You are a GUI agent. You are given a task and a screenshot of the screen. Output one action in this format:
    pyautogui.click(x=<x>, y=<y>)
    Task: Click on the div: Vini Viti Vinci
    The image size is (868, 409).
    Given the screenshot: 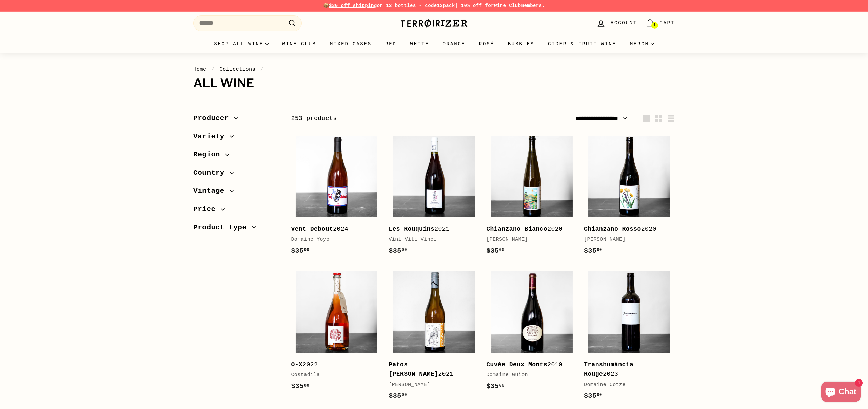 What is the action you would take?
    pyautogui.click(x=431, y=240)
    